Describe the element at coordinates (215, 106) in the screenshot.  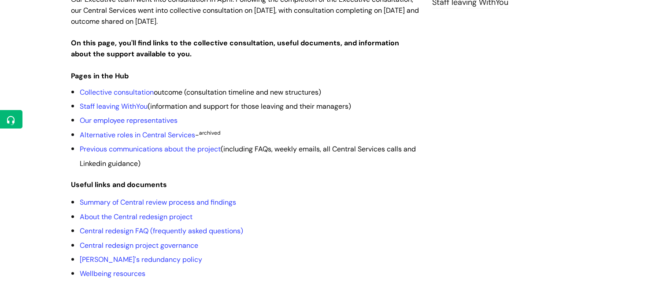
I see `span: (information and support for those leaving and their managers)` at that location.